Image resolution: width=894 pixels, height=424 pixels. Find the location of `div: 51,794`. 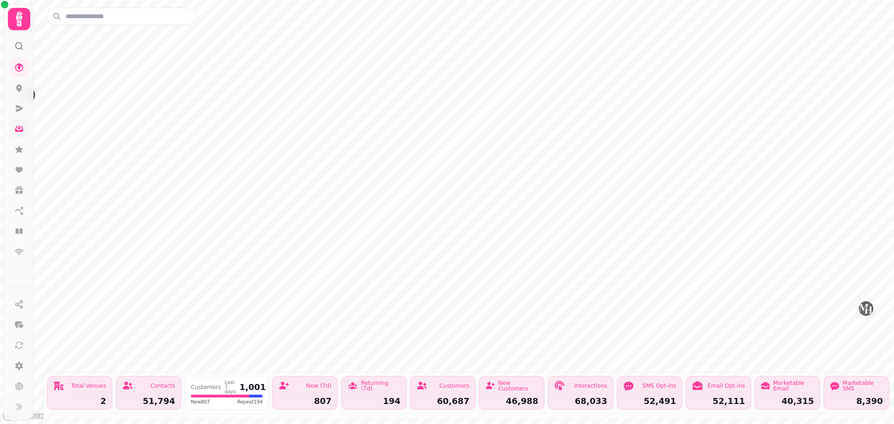

div: 51,794 is located at coordinates (149, 401).